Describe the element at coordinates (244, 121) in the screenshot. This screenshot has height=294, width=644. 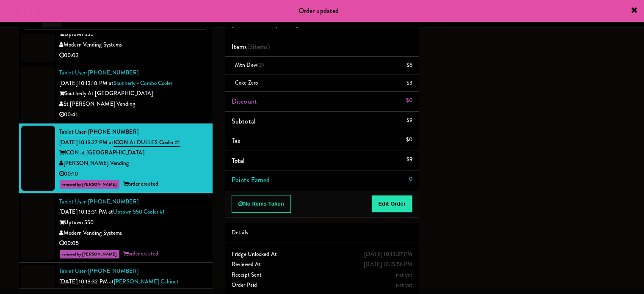
I see `span: Subtotal` at that location.